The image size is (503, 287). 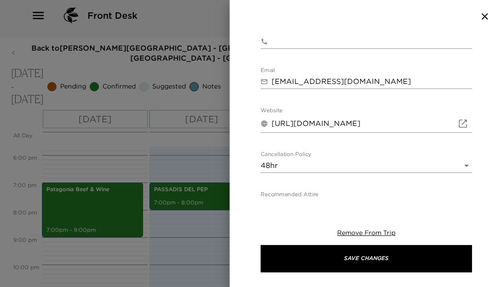 I want to click on span: Remove From Trip, so click(x=367, y=232).